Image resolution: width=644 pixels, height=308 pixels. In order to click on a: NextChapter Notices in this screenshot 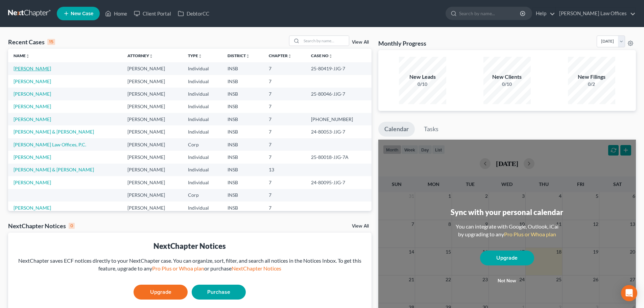, I will do `click(257, 268)`.